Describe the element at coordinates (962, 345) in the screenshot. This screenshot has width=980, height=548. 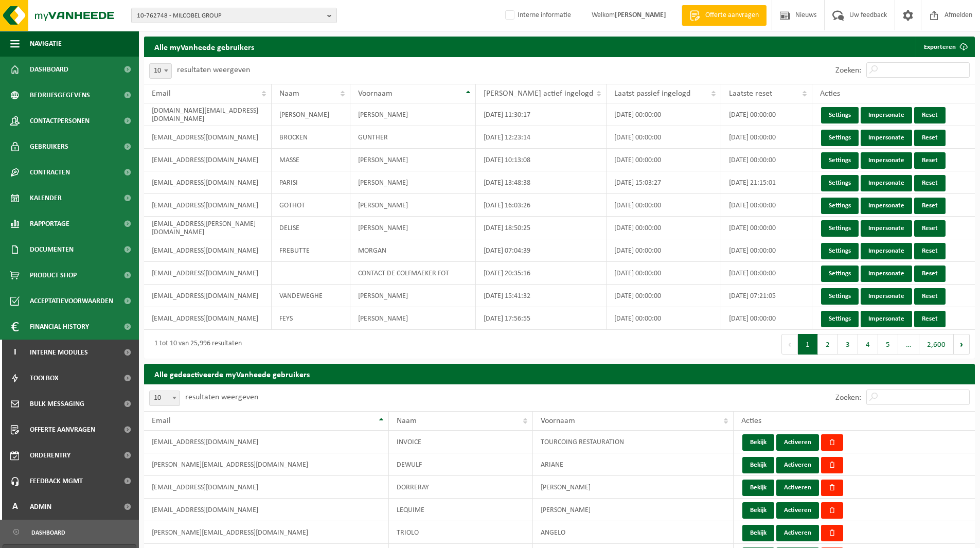
I see `button: Next` at that location.